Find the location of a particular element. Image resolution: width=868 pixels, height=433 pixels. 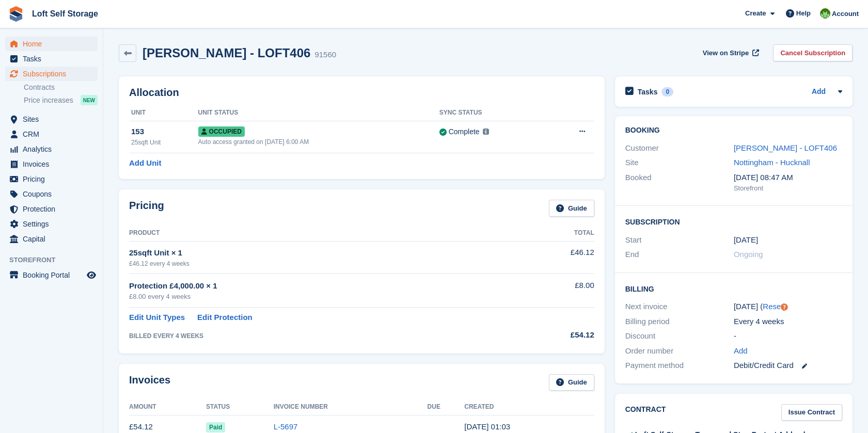

th: Status is located at coordinates (240, 407).